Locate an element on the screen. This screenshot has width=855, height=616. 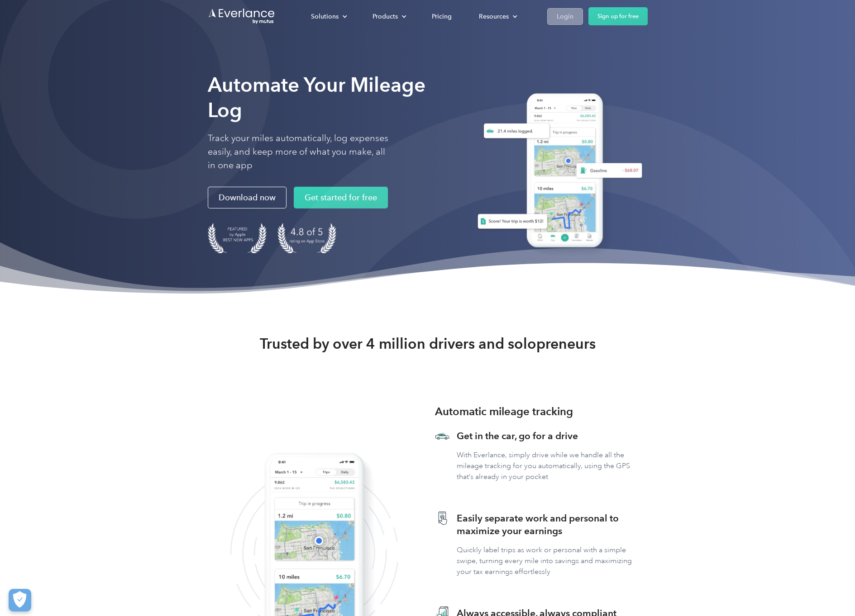
a: Pricing is located at coordinates (442, 17).